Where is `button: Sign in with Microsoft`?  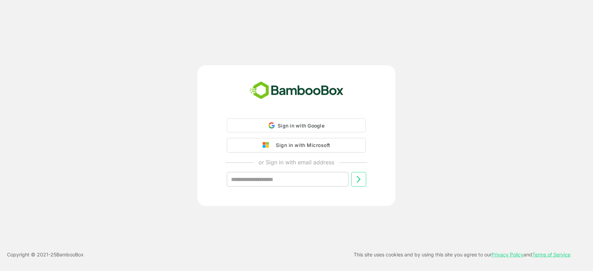 button: Sign in with Microsoft is located at coordinates (297, 145).